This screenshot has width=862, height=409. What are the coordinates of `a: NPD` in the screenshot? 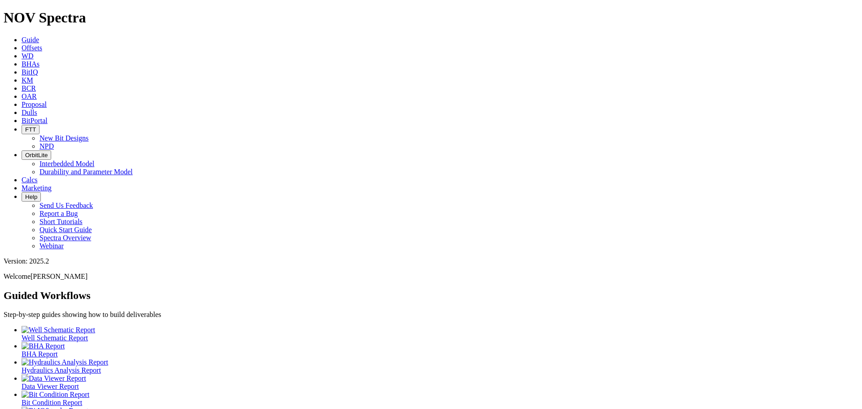 It's located at (47, 146).